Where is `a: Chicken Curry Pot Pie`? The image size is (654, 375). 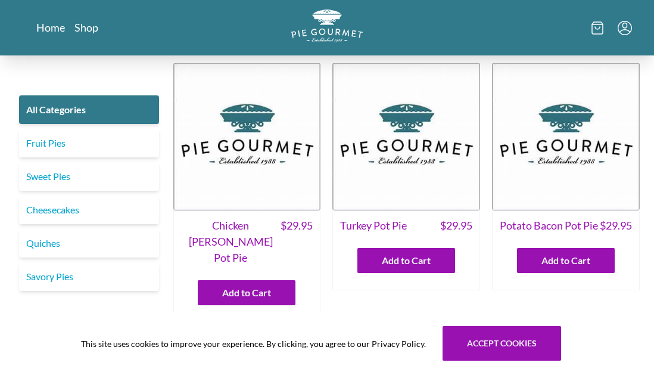 a: Chicken Curry Pot Pie is located at coordinates (247, 136).